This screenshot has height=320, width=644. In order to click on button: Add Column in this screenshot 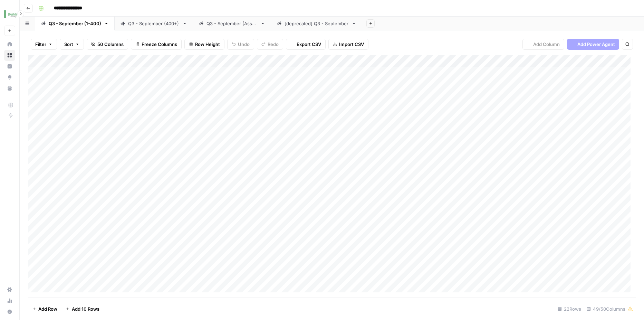, I will do `click(544, 44)`.